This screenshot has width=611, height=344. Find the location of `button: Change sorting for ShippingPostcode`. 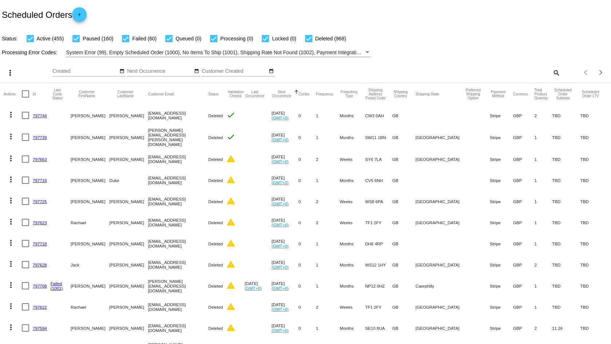

button: Change sorting for ShippingPostcode is located at coordinates (375, 94).